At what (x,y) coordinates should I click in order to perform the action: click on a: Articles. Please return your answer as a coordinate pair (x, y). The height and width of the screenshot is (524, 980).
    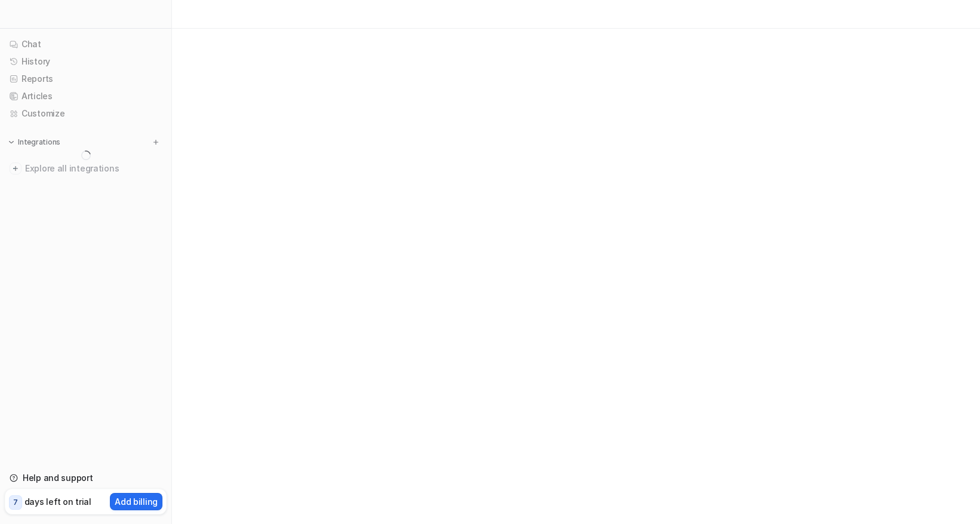
    Looking at the image, I should click on (86, 96).